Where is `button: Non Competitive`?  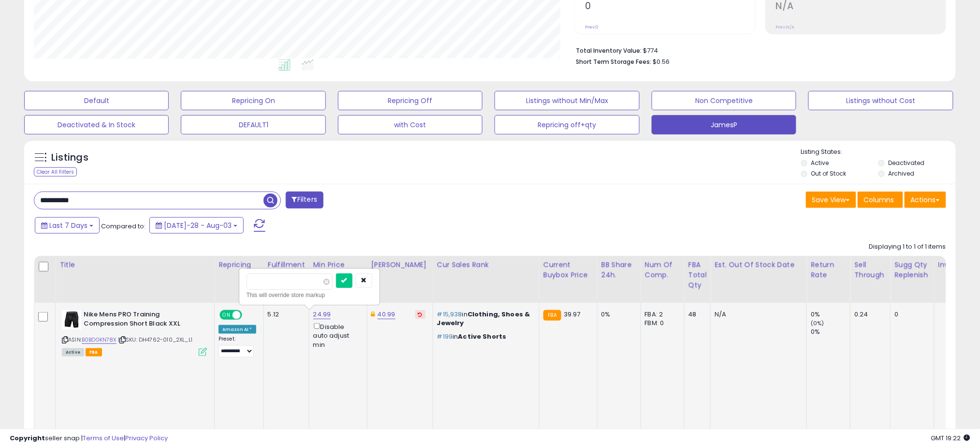 button: Non Competitive is located at coordinates (724, 101).